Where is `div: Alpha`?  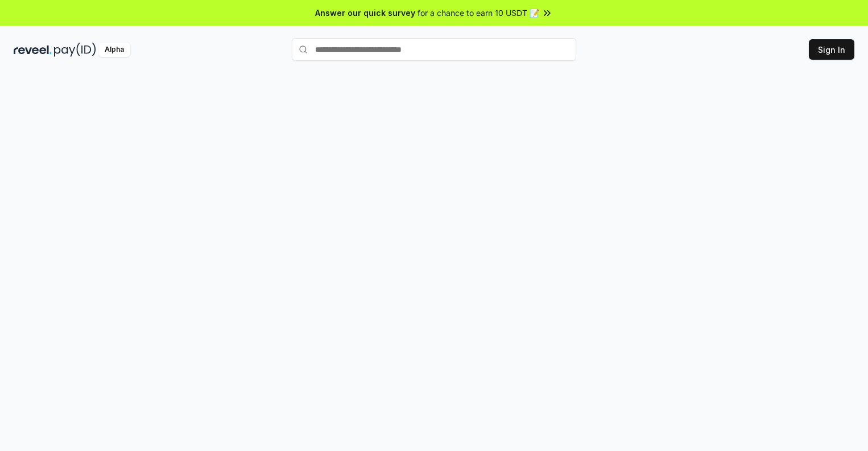 div: Alpha is located at coordinates (115, 50).